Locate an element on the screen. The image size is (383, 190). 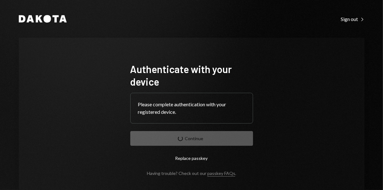
a: Sign out is located at coordinates (353, 19).